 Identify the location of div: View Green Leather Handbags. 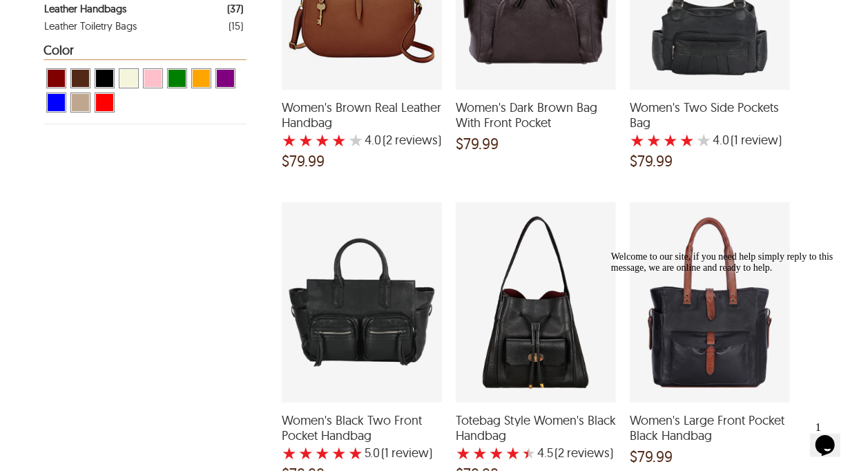
(177, 78).